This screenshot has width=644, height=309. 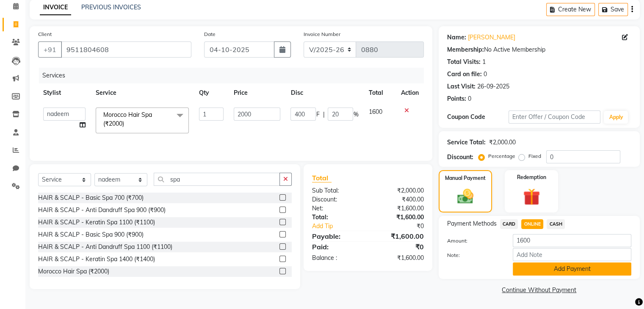 I want to click on span: CARD, so click(x=509, y=224).